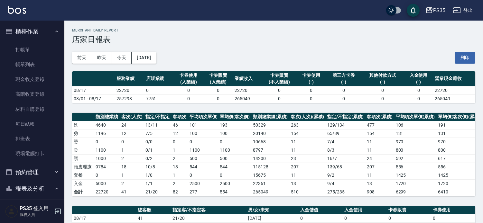 Image resolution: width=483 pixels, height=223 pixels. What do you see at coordinates (32, 65) in the screenshot?
I see `a: 帳單列表` at bounding box center [32, 65].